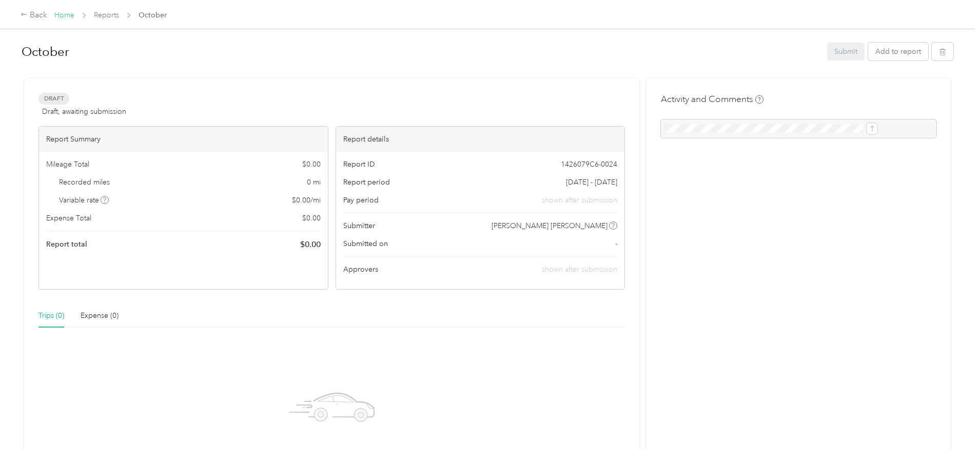 The width and height of the screenshot is (980, 467). I want to click on span: Variable rate, so click(84, 200).